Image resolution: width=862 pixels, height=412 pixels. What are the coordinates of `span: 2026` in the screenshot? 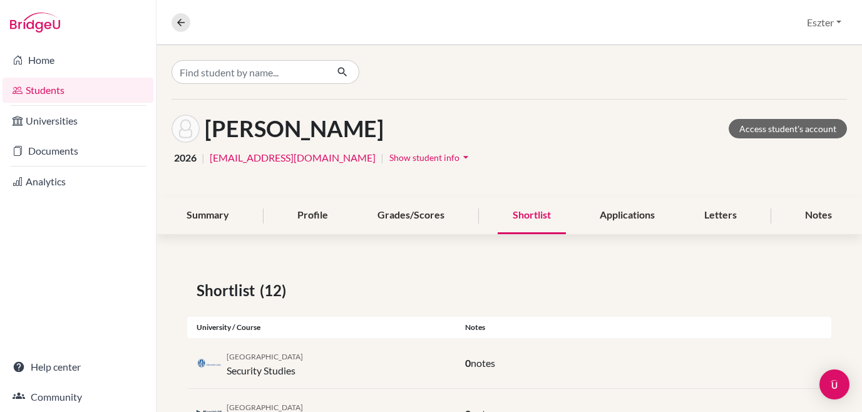 It's located at (185, 158).